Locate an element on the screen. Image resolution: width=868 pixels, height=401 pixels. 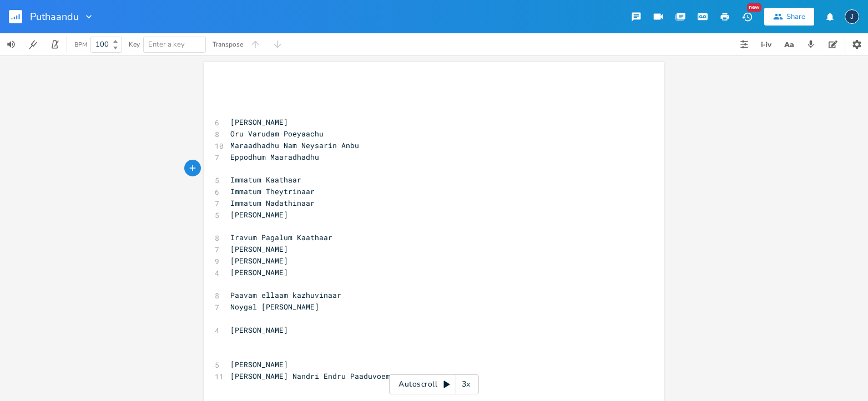
div: jerishsd is located at coordinates (852, 17).